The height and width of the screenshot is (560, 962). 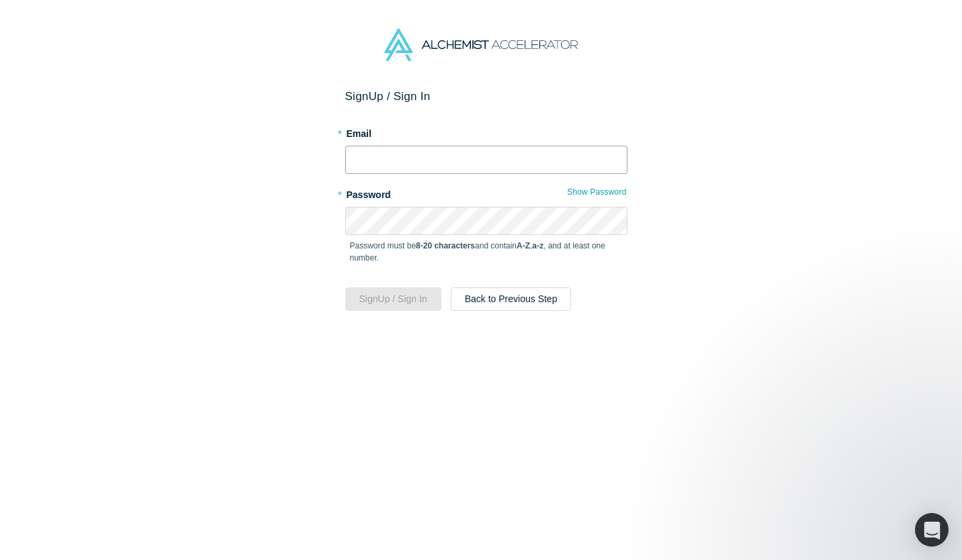 What do you see at coordinates (486, 252) in the screenshot?
I see `p: Password must be and contain , , and at least one number.` at bounding box center [486, 252].